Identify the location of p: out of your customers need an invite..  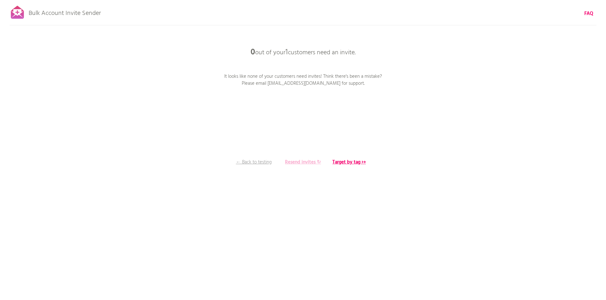
(303, 52).